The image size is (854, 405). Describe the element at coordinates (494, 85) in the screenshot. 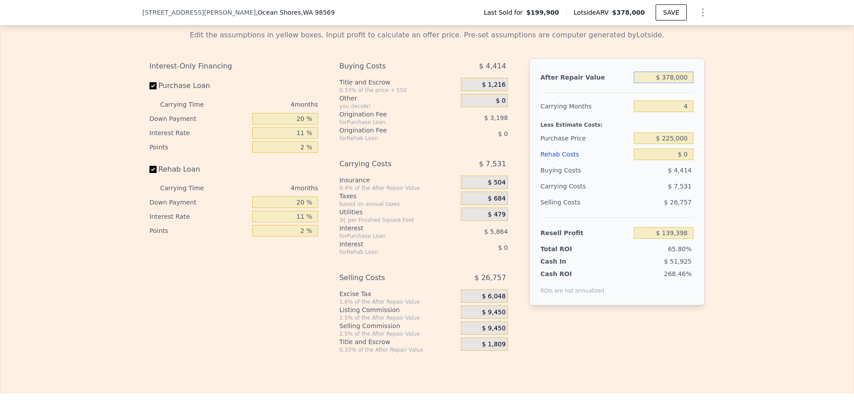

I see `span: $ 1,216` at that location.